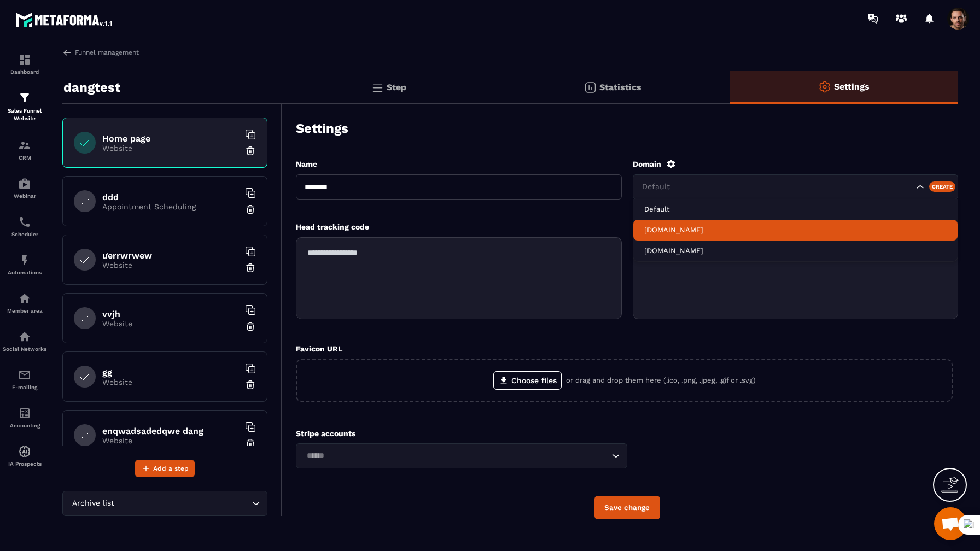  What do you see at coordinates (171, 206) in the screenshot?
I see `p: Appointment Scheduling` at bounding box center [171, 206].